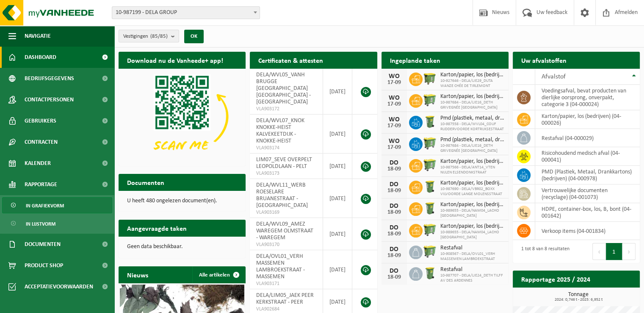 The image size is (644, 313). What do you see at coordinates (285, 245) in the screenshot?
I see `span: VLA903170` at bounding box center [285, 245].